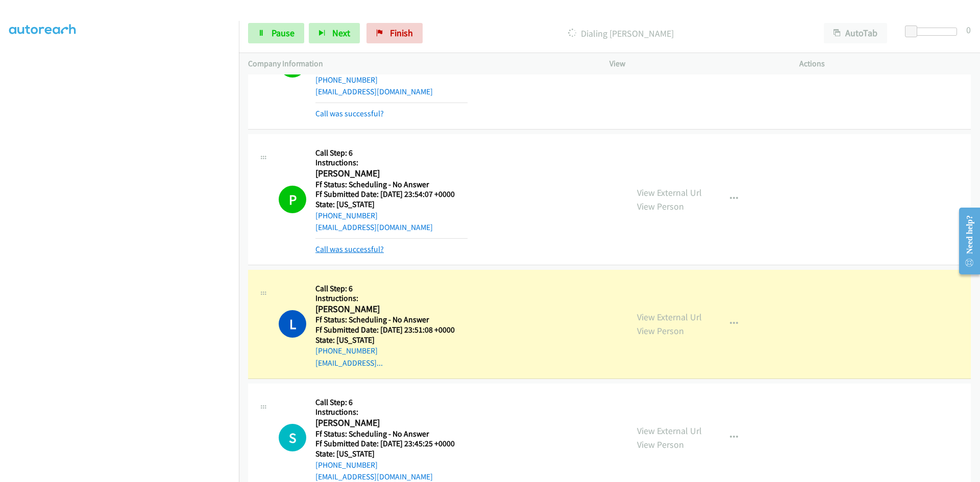 This screenshot has height=482, width=980. I want to click on div: Need help?, so click(19, 34).